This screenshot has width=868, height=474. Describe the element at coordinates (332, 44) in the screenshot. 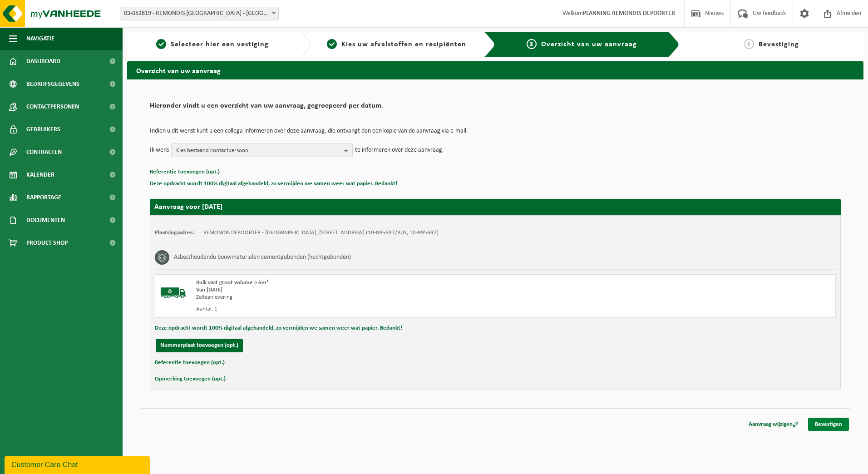

I see `span: 2` at that location.